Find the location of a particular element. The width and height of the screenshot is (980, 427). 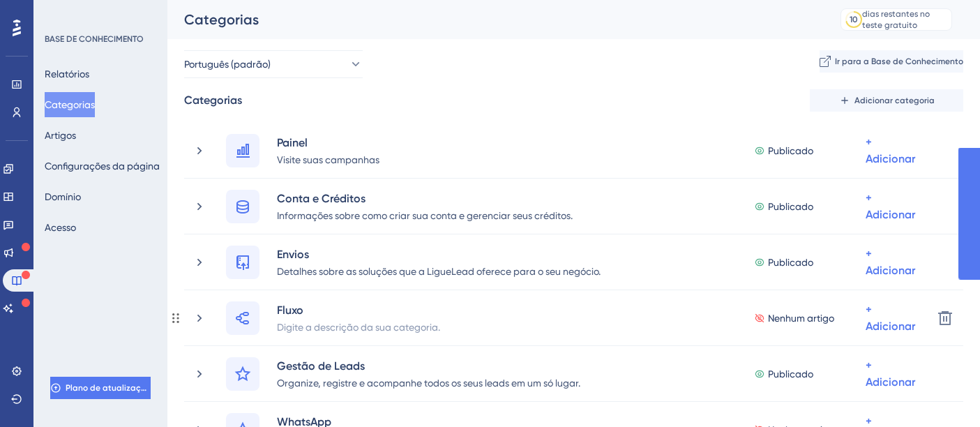

button: Adicionar categoria is located at coordinates (886, 100).